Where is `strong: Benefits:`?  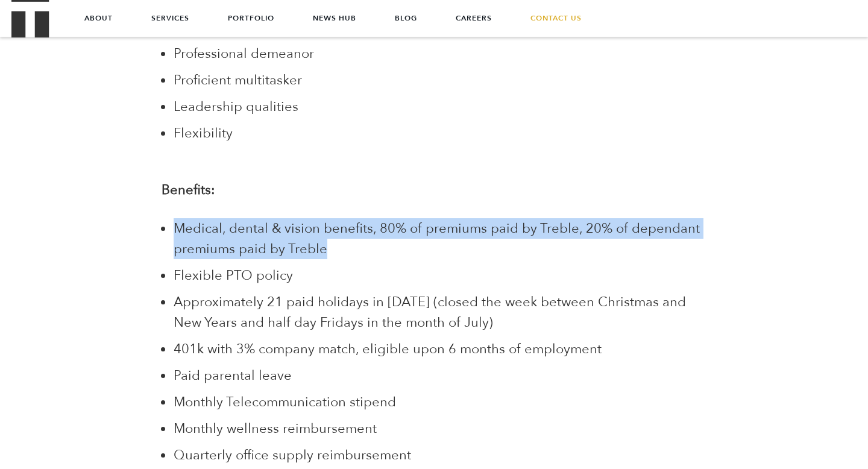
strong: Benefits: is located at coordinates (188, 190).